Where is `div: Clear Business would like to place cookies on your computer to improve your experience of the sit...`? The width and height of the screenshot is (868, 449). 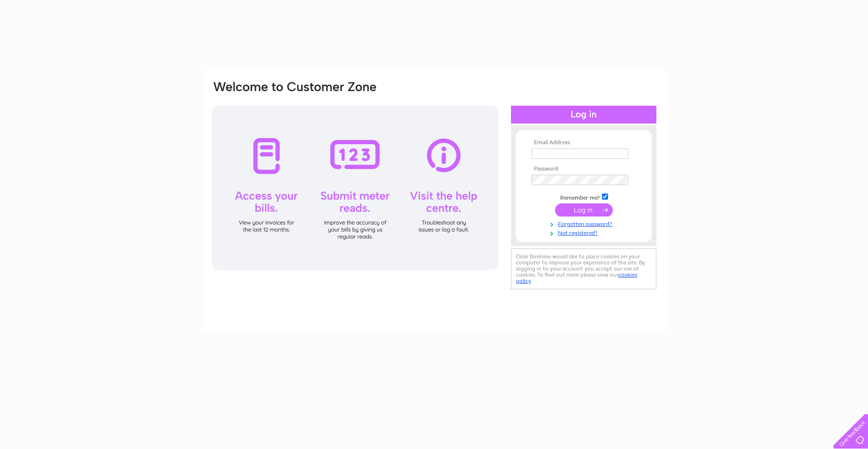
div: Clear Business would like to place cookies on your computer to improve your experience of the sit... is located at coordinates (584, 269).